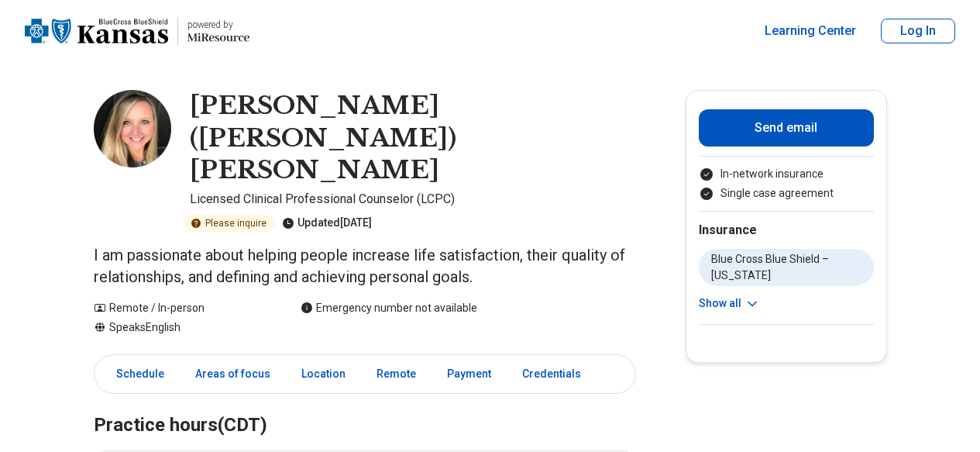 Image resolution: width=980 pixels, height=452 pixels. I want to click on a: Remote, so click(396, 373).